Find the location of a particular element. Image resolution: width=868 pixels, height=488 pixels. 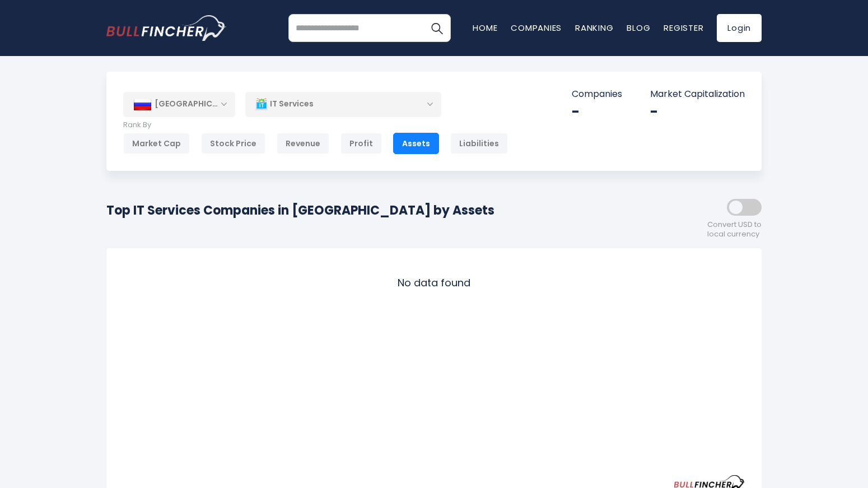

div: IT Services is located at coordinates (343, 104).